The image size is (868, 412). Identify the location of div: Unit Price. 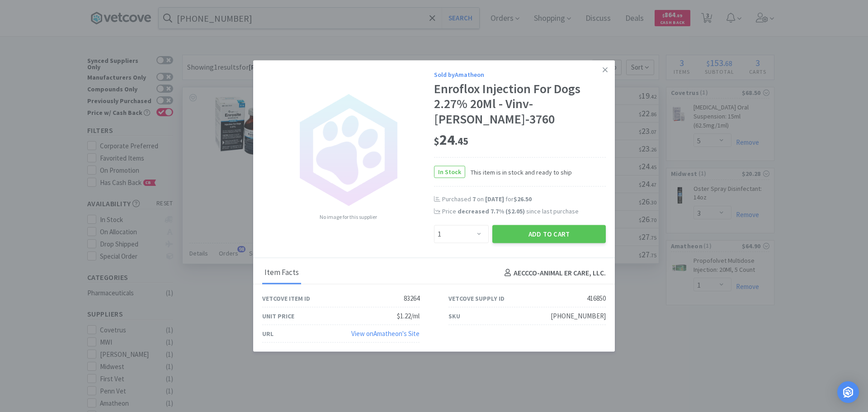
(278, 316).